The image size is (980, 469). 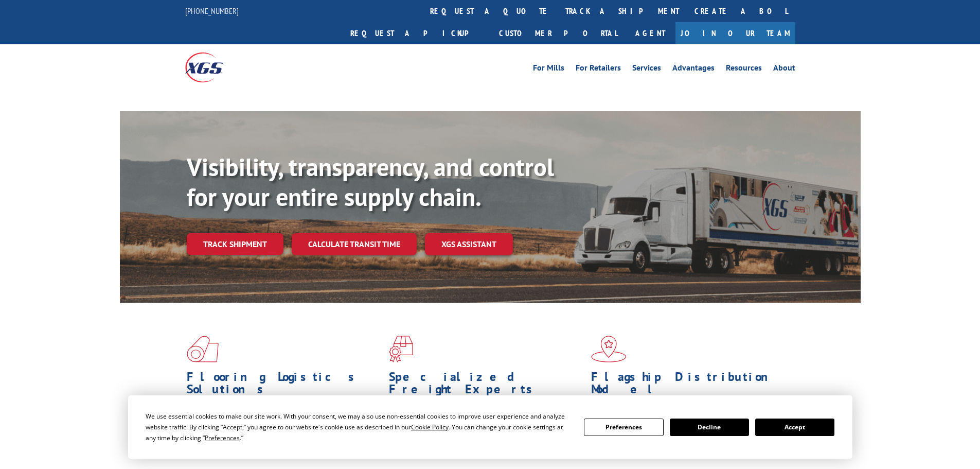 What do you see at coordinates (688, 385) in the screenshot?
I see `h1: Flagship Distribution Model` at bounding box center [688, 385].